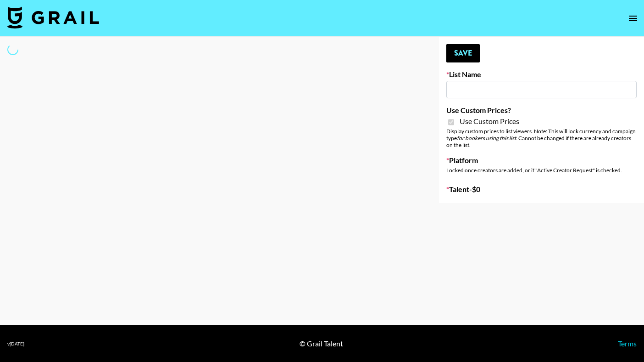  I want to click on label: Talent - $ 0, so click(541, 189).